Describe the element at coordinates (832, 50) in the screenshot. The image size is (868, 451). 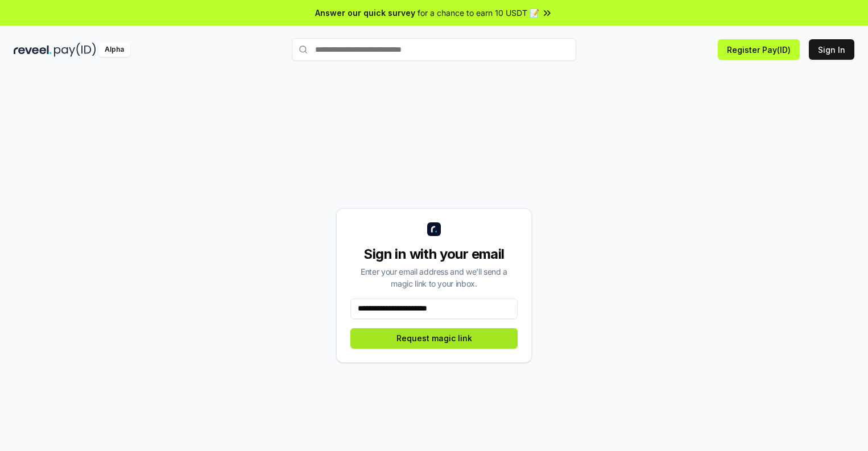
I see `button: Sign In` at that location.